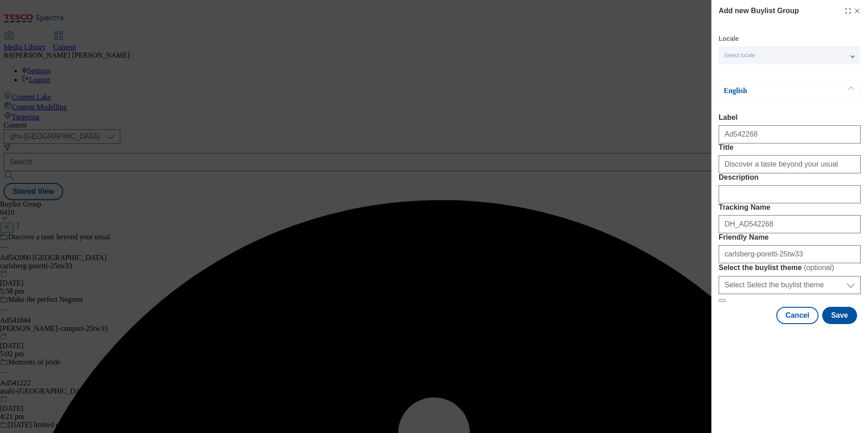 The width and height of the screenshot is (868, 433). What do you see at coordinates (790, 208) in the screenshot?
I see `label: Tracking Name` at bounding box center [790, 208].